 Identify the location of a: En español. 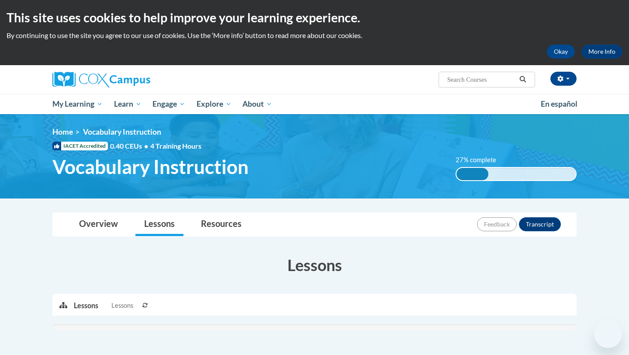
(559, 104).